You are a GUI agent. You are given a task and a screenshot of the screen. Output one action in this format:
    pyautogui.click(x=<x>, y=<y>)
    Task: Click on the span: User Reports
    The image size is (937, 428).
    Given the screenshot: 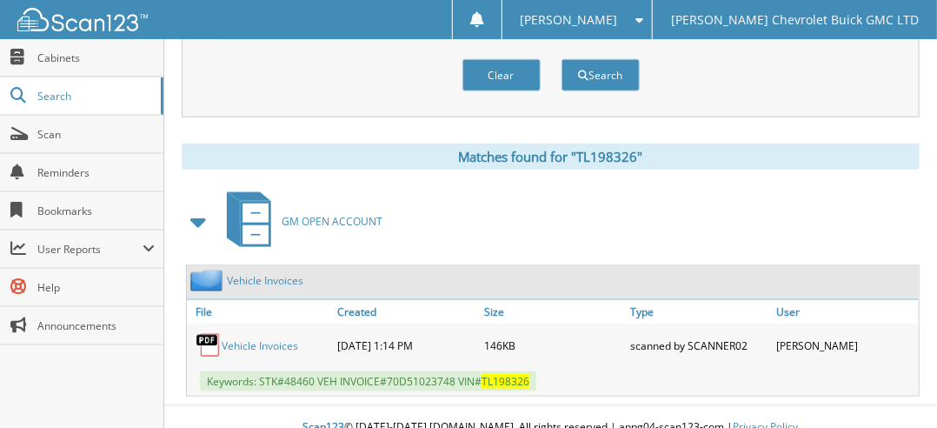 What is the action you would take?
    pyautogui.click(x=90, y=249)
    